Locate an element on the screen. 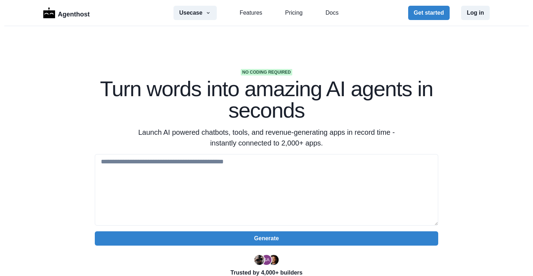 This screenshot has width=533, height=276. button: Usecase is located at coordinates (195, 13).